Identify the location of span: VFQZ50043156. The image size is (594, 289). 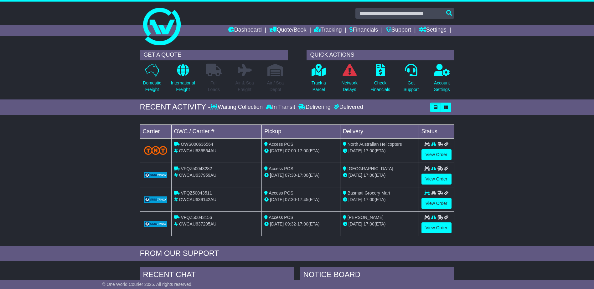
(196, 218).